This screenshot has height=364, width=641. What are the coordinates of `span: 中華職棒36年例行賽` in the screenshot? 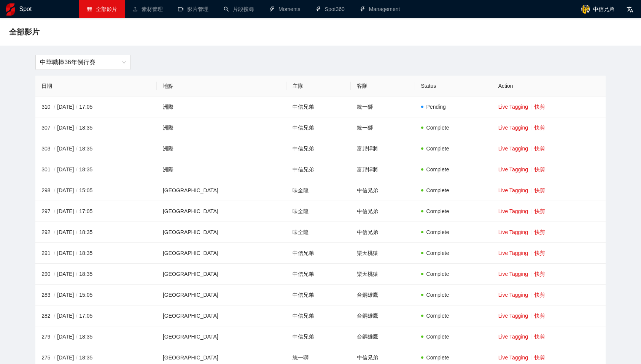 It's located at (83, 62).